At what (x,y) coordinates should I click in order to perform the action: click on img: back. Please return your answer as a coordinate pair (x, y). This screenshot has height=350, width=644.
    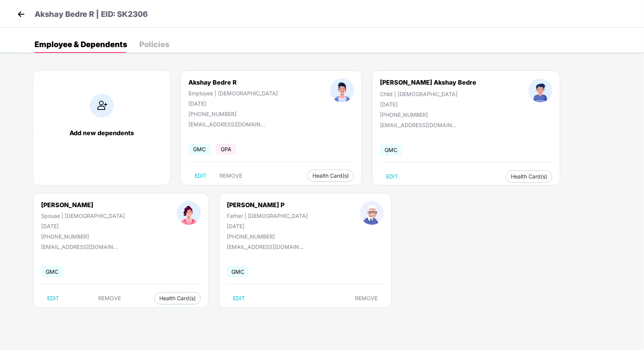
    Looking at the image, I should click on (21, 14).